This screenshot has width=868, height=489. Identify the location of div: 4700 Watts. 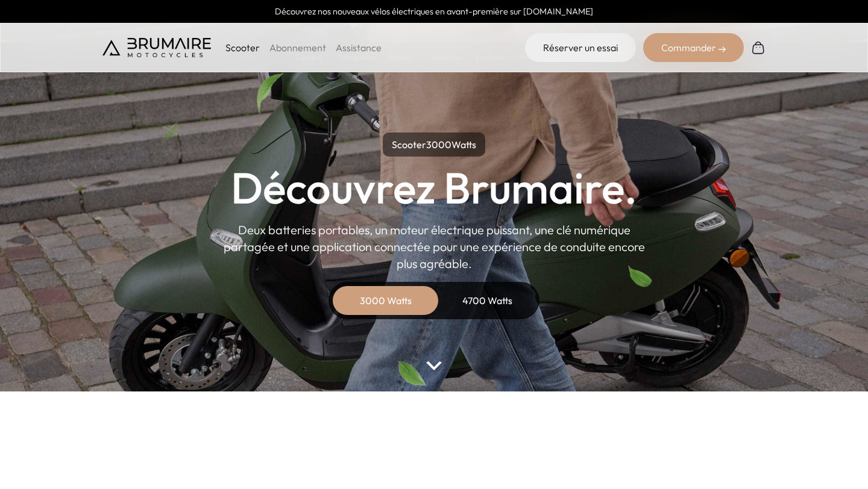
(487, 300).